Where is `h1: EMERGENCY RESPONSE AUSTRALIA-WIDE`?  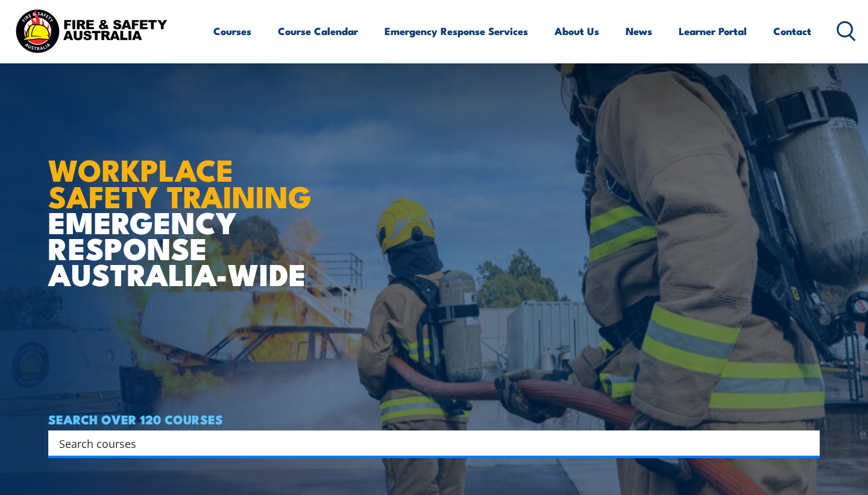
h1: EMERGENCY RESPONSE AUSTRALIA-WIDE is located at coordinates (195, 206).